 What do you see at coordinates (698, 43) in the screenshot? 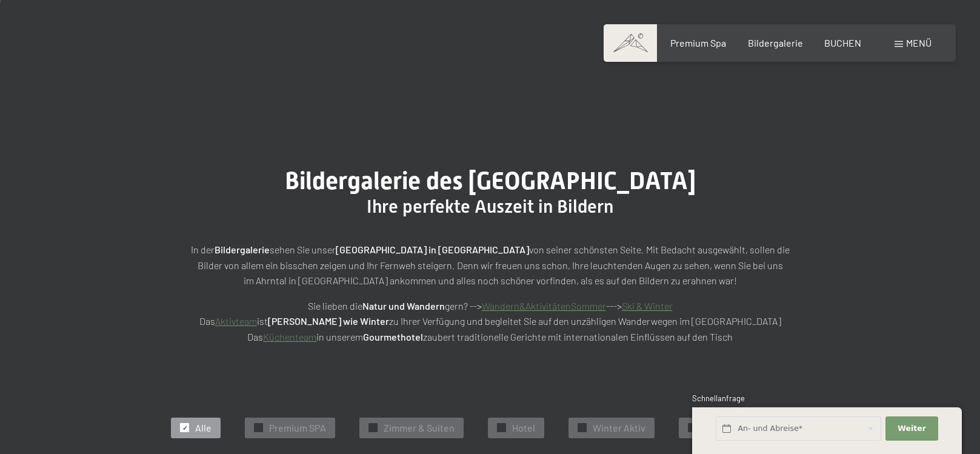
I see `a: Premium Spa` at bounding box center [698, 43].